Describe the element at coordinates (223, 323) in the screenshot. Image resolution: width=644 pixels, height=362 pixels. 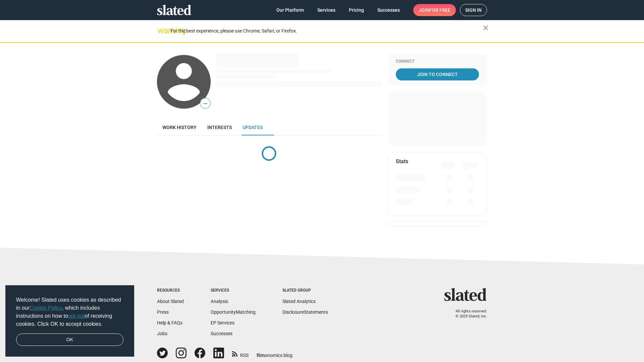
I see `a: EP Services` at that location.